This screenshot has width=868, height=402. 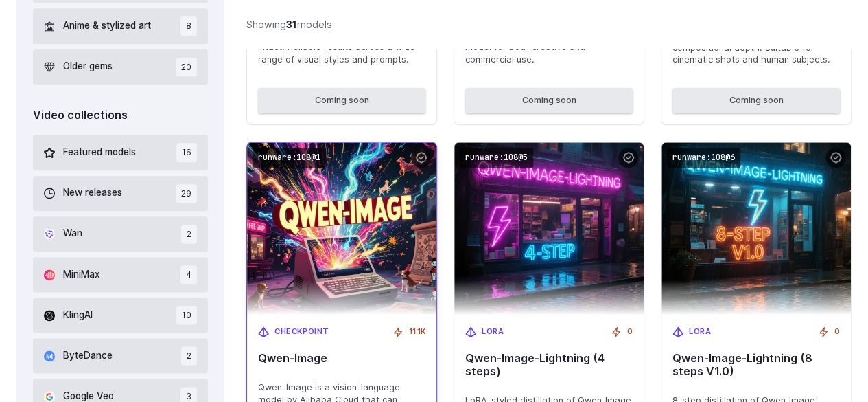 I want to click on span: Qwen‑Image-Lightning (4 steps), so click(x=549, y=365).